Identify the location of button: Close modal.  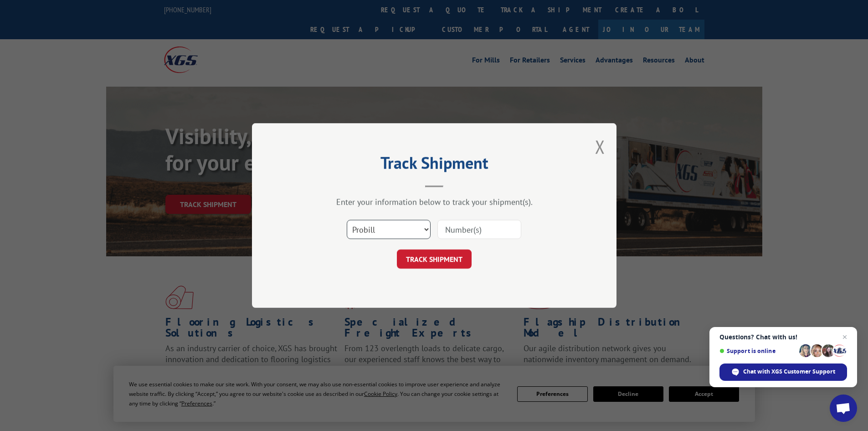
(600, 147).